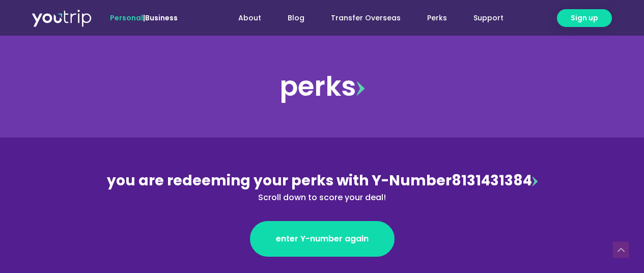  Describe the element at coordinates (126, 18) in the screenshot. I see `span: Personal` at that location.